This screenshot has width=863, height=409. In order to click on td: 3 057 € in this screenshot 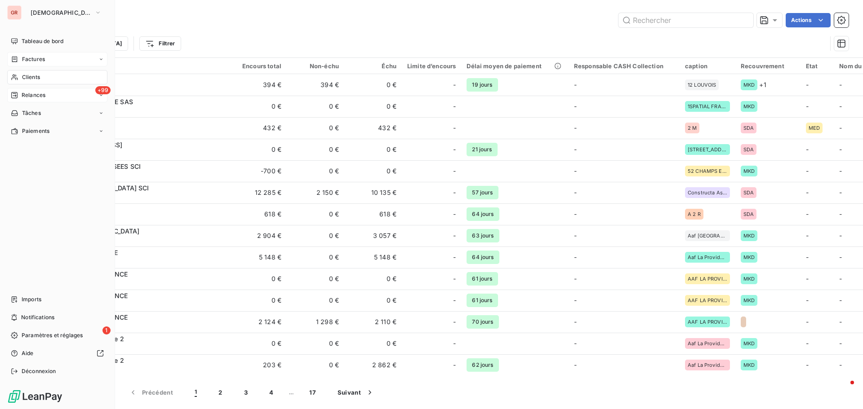, I will do `click(373, 236)`.